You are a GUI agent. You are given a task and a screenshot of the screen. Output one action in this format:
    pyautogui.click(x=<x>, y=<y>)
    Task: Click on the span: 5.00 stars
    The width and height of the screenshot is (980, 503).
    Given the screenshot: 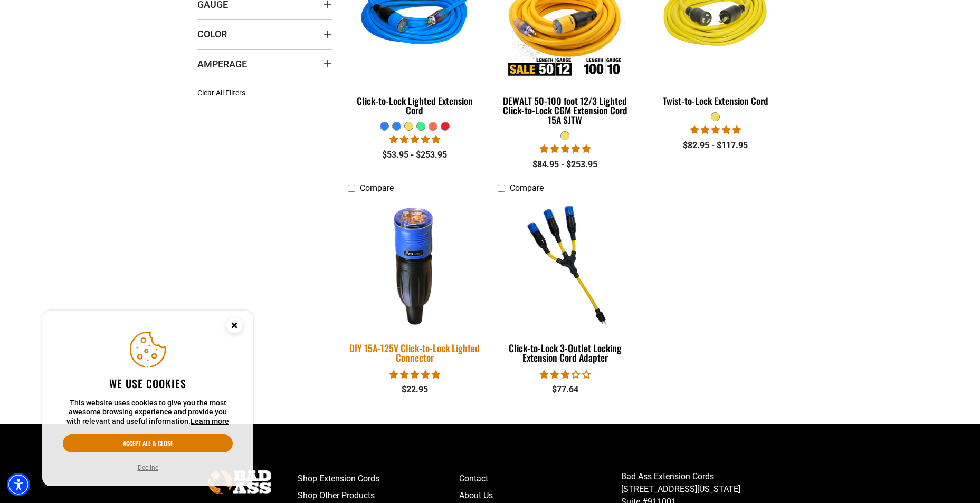 What is the action you would take?
    pyautogui.click(x=716, y=130)
    